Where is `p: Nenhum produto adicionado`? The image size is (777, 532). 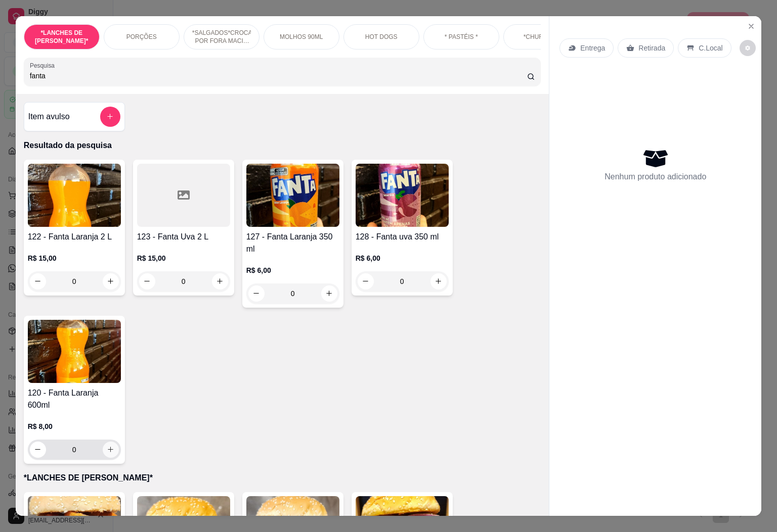
p: Nenhum produto adicionado is located at coordinates (655, 177).